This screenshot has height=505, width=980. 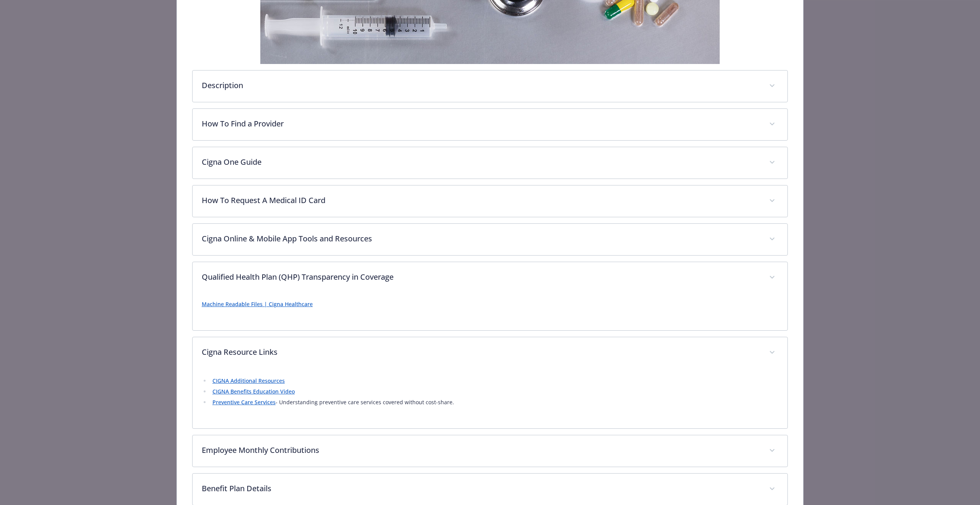 I want to click on a: CIGNA Additional Resources, so click(x=248, y=380).